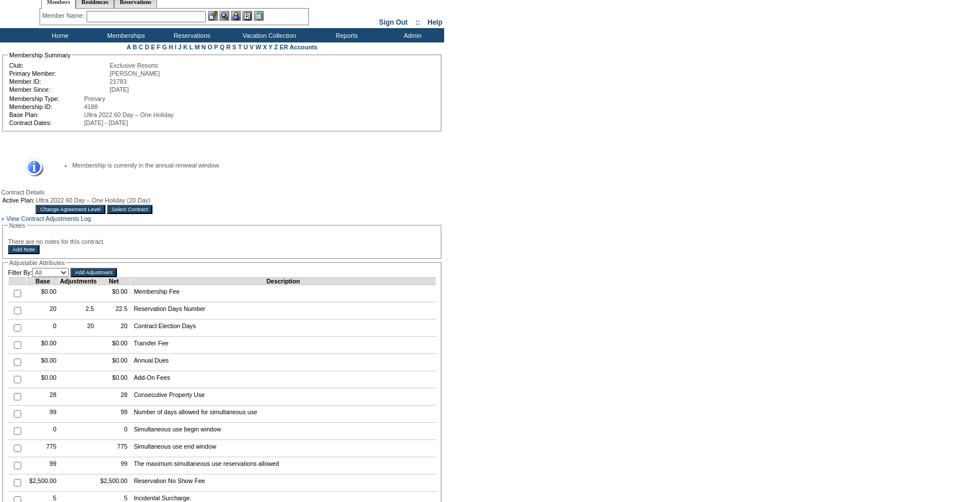 Image resolution: width=980 pixels, height=502 pixels. What do you see at coordinates (283, 281) in the screenshot?
I see `td: Description` at bounding box center [283, 281].